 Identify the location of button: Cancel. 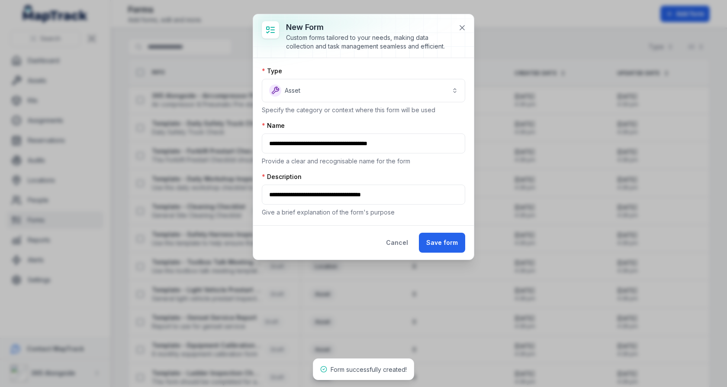
(397, 242).